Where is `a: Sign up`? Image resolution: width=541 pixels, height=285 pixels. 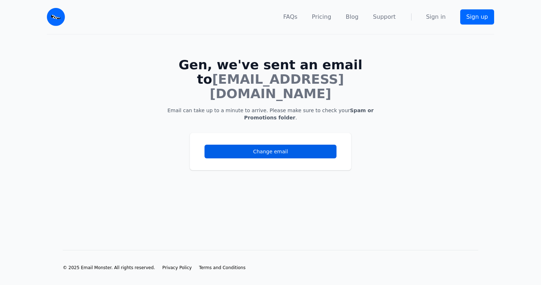 a: Sign up is located at coordinates (477, 17).